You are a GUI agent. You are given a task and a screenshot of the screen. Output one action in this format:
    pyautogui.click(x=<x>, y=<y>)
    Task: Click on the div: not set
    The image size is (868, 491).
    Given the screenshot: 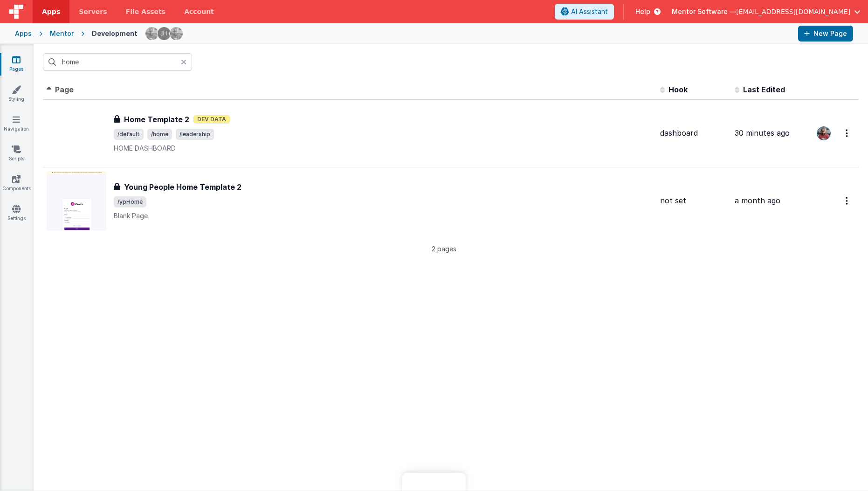 What is the action you would take?
    pyautogui.click(x=693, y=201)
    